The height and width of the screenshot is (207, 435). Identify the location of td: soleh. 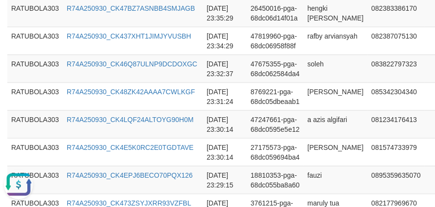
(335, 68).